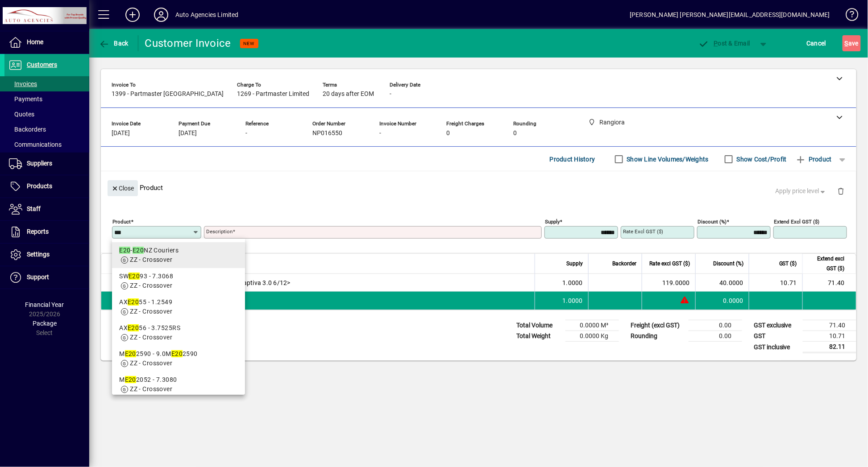  What do you see at coordinates (23, 84) in the screenshot?
I see `span: Invoices` at bounding box center [23, 84].